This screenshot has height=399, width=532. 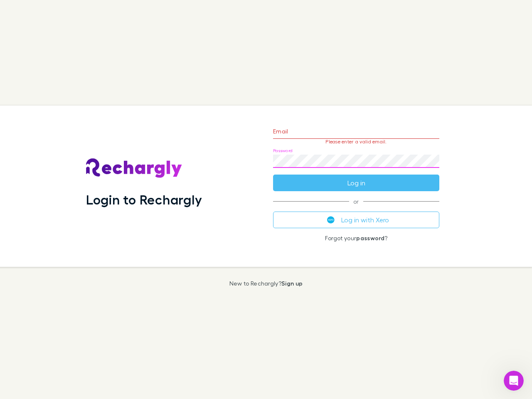 I want to click on button: Log in, so click(x=356, y=183).